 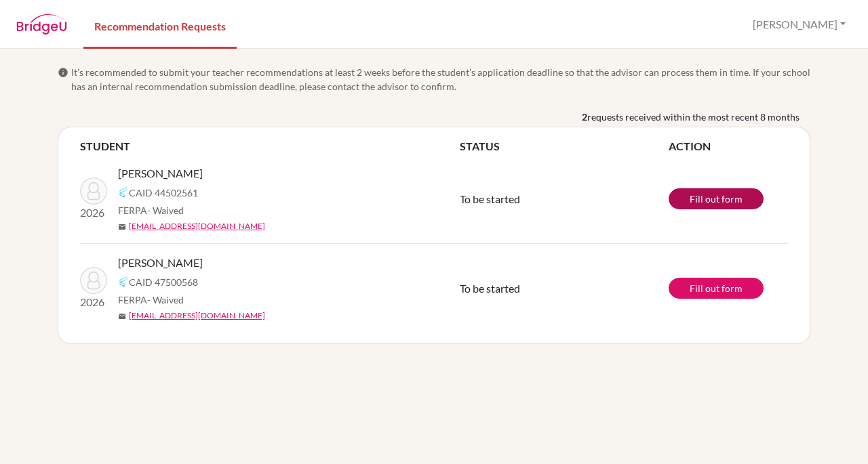 What do you see at coordinates (441, 80) in the screenshot?
I see `span: It’s recommended to submit your teacher recommendations at least 2 weeks before the student’s app...` at bounding box center [441, 80].